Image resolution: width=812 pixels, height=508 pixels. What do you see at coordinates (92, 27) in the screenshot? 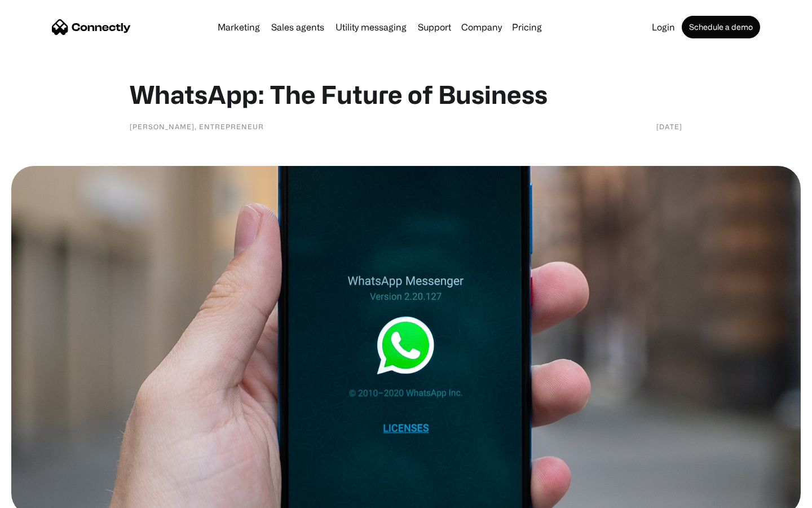
I see `a: home` at bounding box center [92, 27].